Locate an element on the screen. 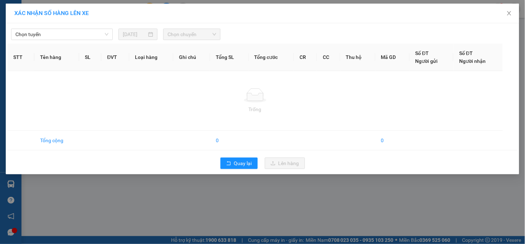 This screenshot has height=244, width=525. th: ĐVT is located at coordinates (115, 57).